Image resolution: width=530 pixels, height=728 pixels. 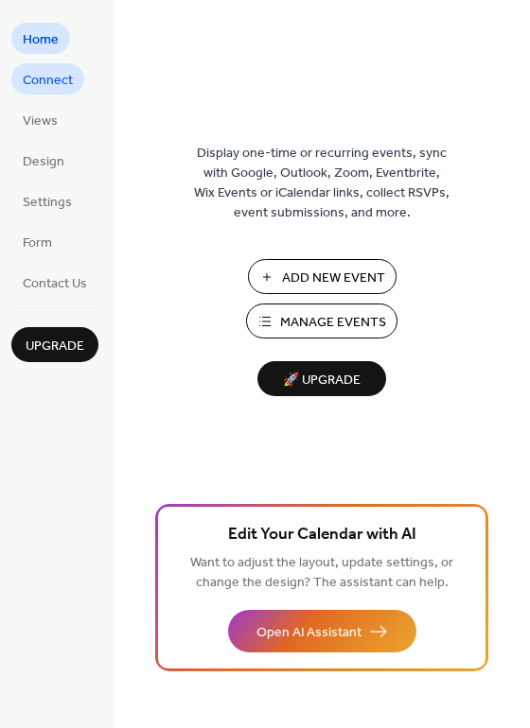 I want to click on span: Design, so click(x=44, y=162).